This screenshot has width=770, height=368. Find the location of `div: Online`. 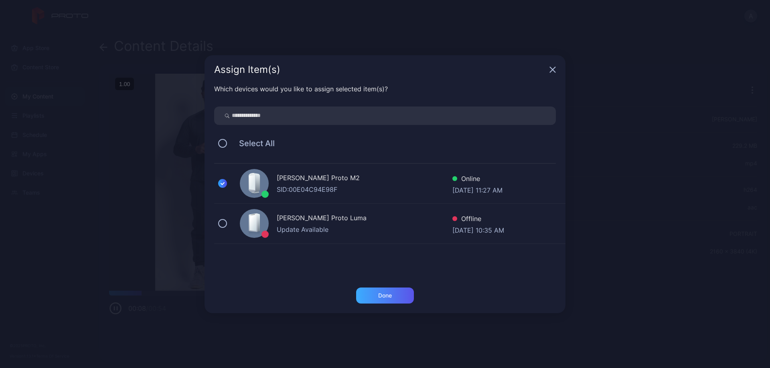

div: Online is located at coordinates (477, 180).